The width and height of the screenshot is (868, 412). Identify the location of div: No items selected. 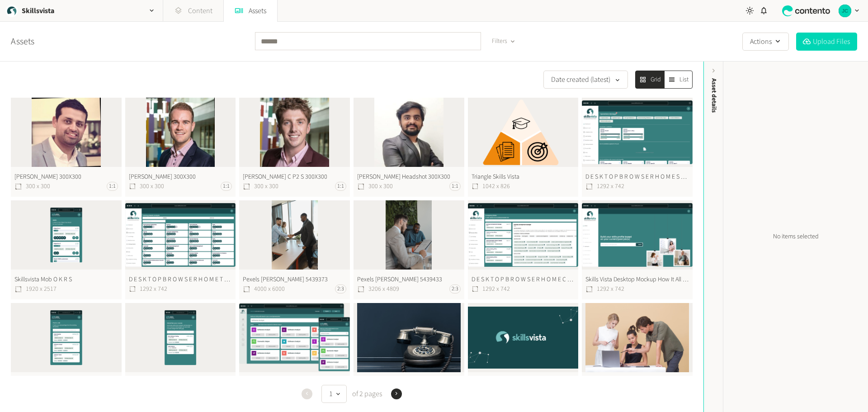
(795, 236).